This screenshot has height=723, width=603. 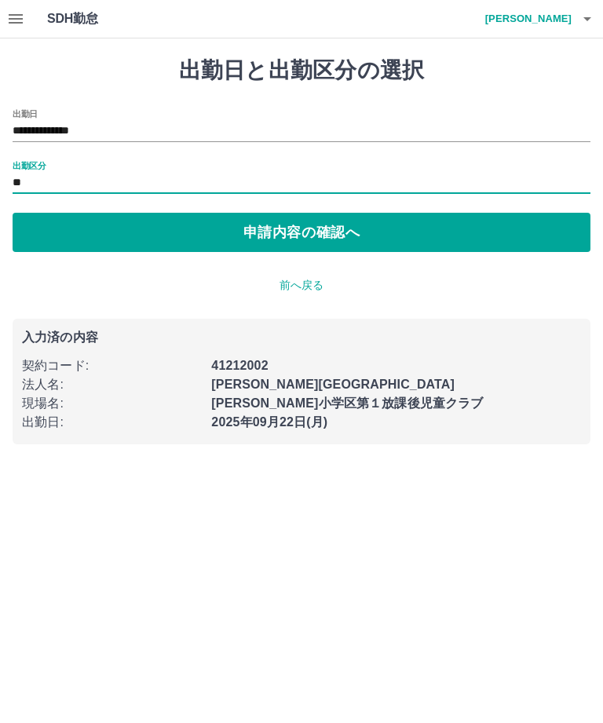 What do you see at coordinates (25, 113) in the screenshot?
I see `label: 出勤日` at bounding box center [25, 113].